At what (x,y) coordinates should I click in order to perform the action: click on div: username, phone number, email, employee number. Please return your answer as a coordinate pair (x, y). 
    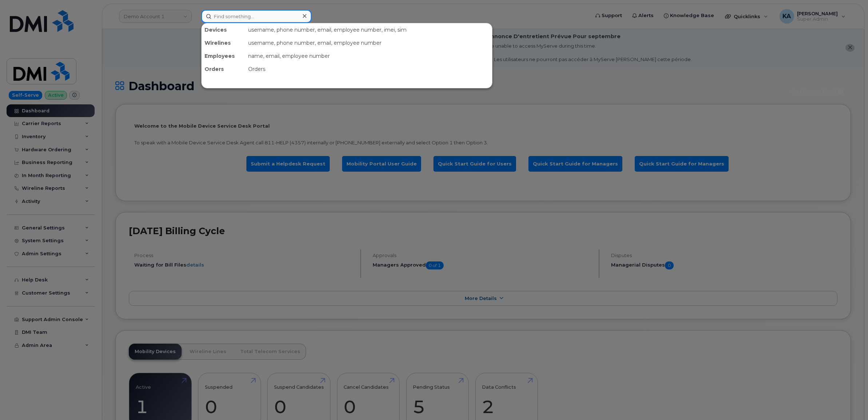
    Looking at the image, I should click on (369, 43).